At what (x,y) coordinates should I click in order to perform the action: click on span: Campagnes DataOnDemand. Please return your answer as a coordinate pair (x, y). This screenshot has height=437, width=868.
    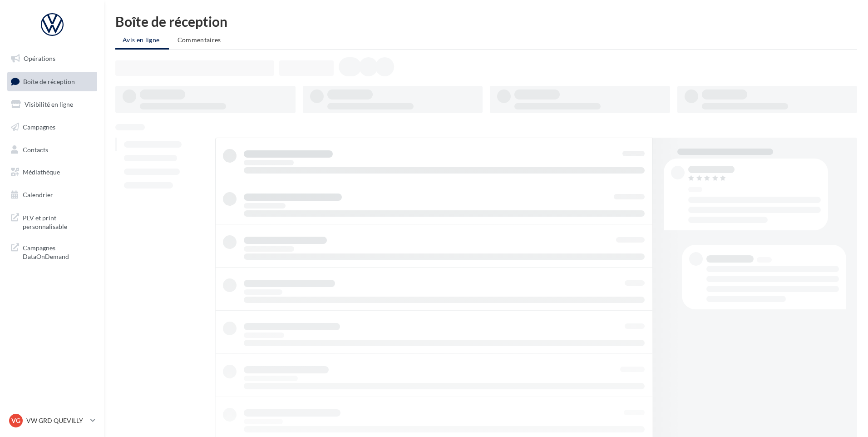
    Looking at the image, I should click on (58, 252).